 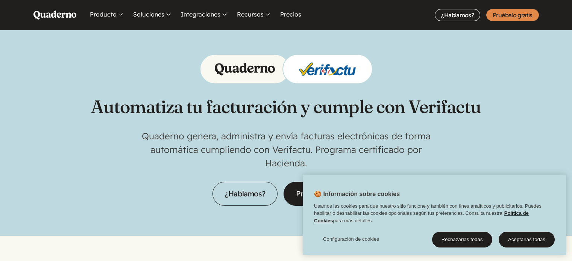 I want to click on button: Rechazarlas todas, so click(x=462, y=240).